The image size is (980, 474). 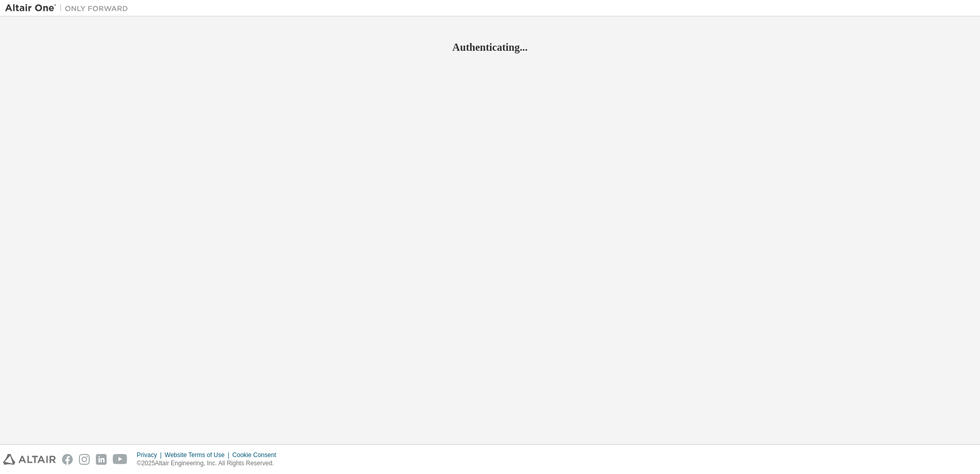 I want to click on img: facebook.svg, so click(x=67, y=459).